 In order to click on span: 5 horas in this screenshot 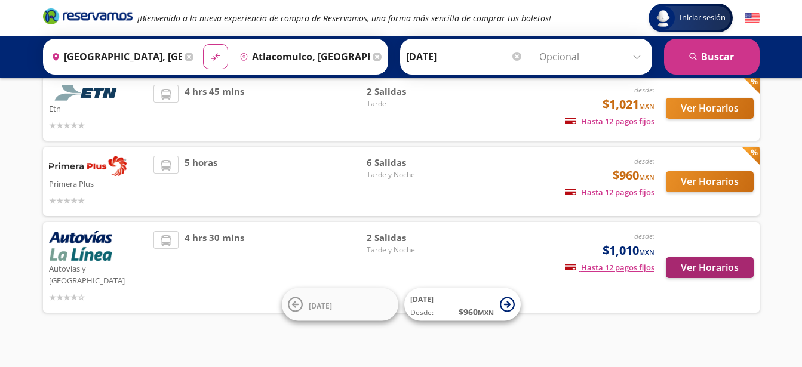, I will do `click(201, 182)`.